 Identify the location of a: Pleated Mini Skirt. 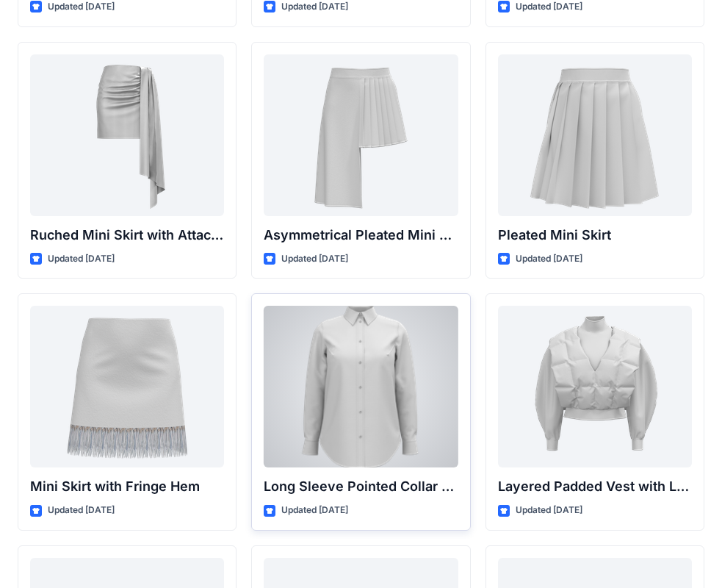
(595, 135).